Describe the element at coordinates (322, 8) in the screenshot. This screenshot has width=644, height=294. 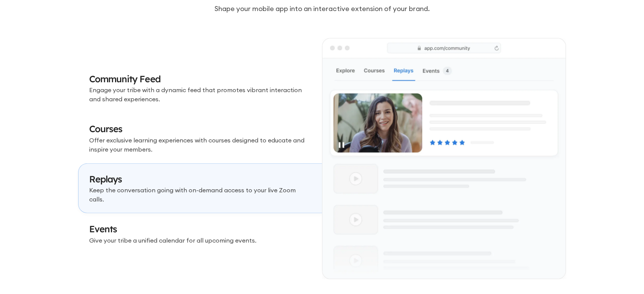
I see `p: Shape your mobile app into an interactive extension of your brand.` at that location.